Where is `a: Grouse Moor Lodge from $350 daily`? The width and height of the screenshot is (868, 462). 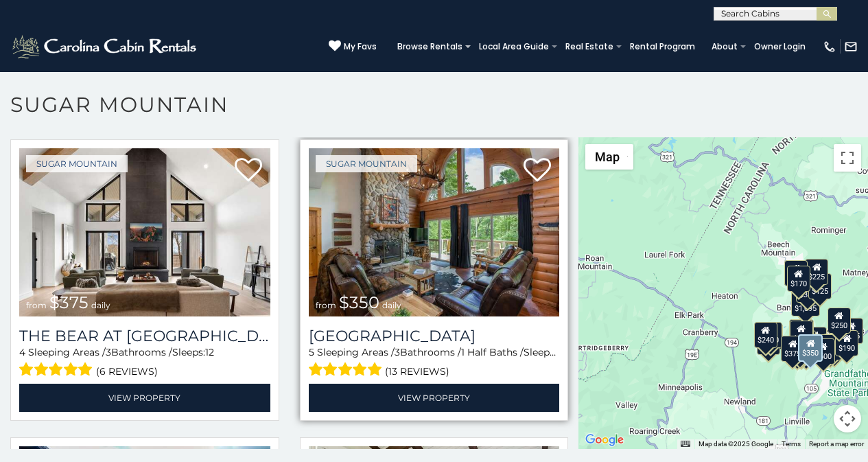
a: Grouse Moor Lodge from $350 daily is located at coordinates (434, 232).